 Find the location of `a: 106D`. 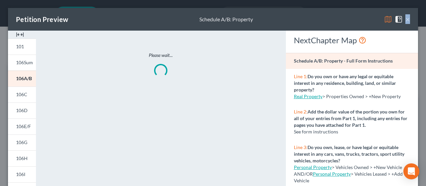

a: 106D is located at coordinates (22, 110).